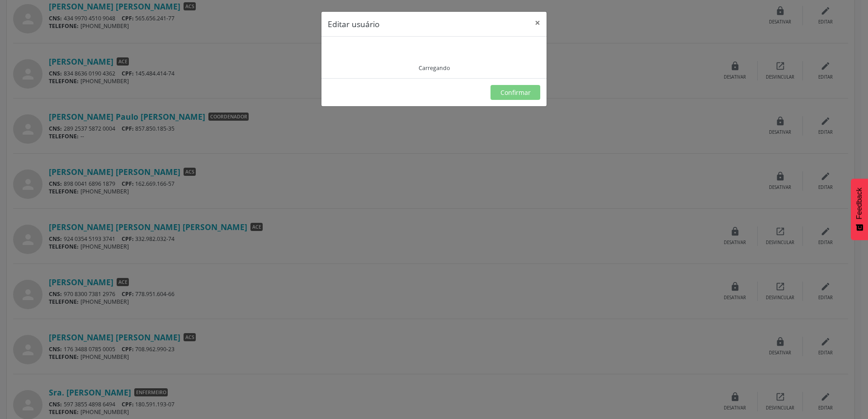 The height and width of the screenshot is (419, 868). What do you see at coordinates (516, 93) in the screenshot?
I see `button: Confirmar` at bounding box center [516, 93].